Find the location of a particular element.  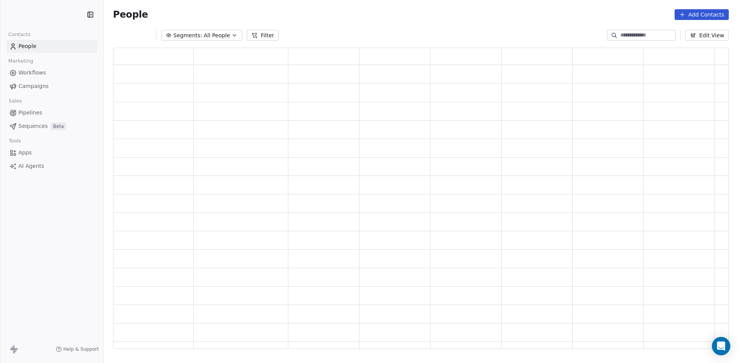

button: Filter is located at coordinates (262, 35).